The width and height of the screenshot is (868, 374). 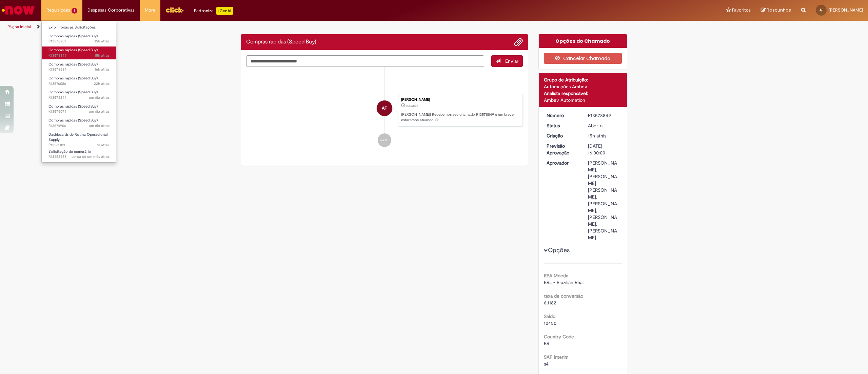 I want to click on span: BRL - Brazilian Real, so click(x=563, y=282).